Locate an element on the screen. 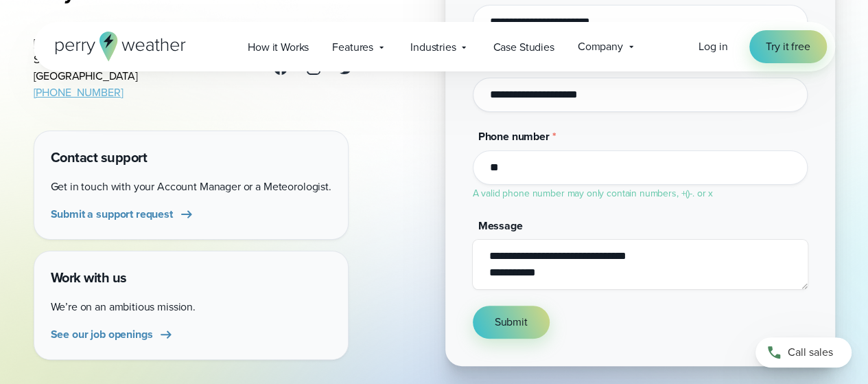 The image size is (868, 384). button: Submit is located at coordinates (511, 322).